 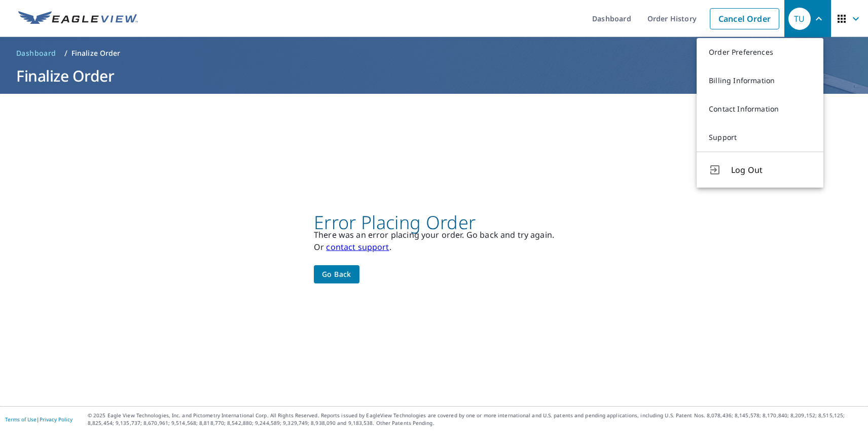 I want to click on a: Contact Information, so click(x=760, y=109).